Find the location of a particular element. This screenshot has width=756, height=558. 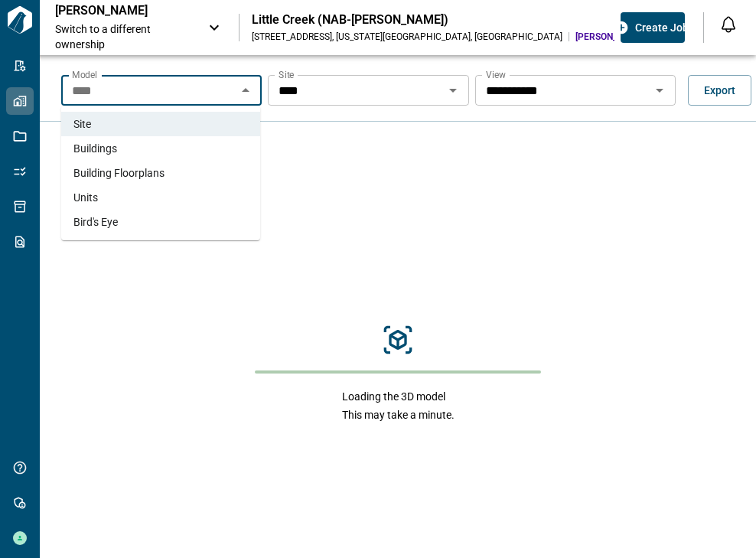

span: Export is located at coordinates (719, 90).